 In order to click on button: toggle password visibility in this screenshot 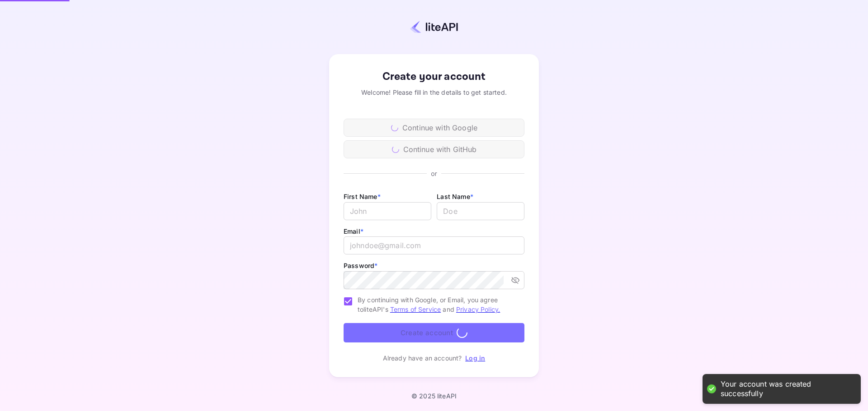, I will do `click(515, 280)`.